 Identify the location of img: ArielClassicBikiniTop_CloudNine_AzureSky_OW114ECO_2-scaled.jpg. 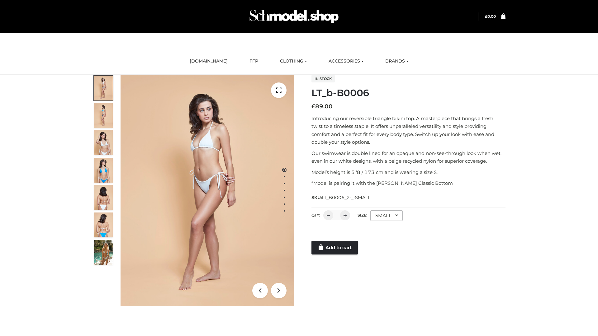
(103, 116).